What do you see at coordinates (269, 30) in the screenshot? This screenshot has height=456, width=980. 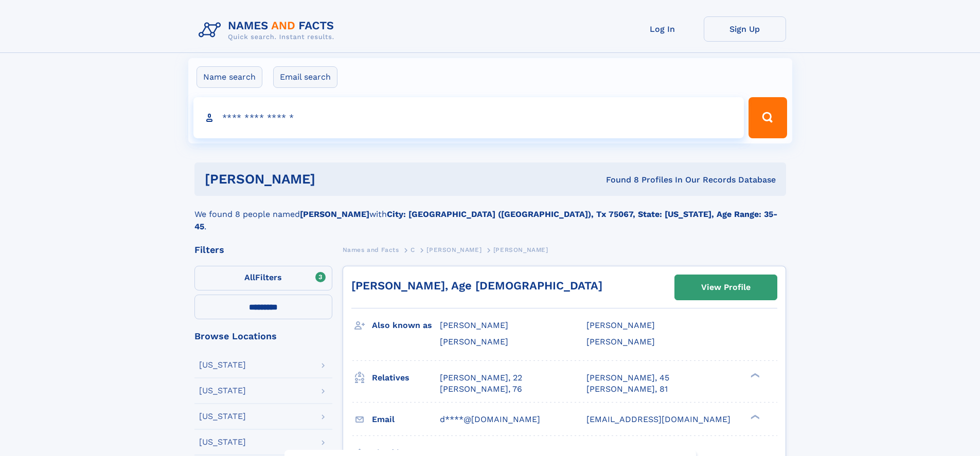 I see `img: Logo Names and Facts` at bounding box center [269, 30].